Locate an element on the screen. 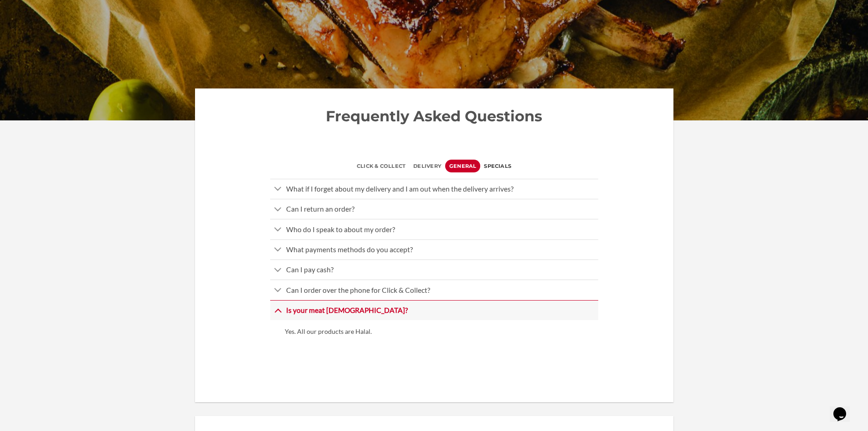 The height and width of the screenshot is (431, 868). p: Yes. All our products are Halal. is located at coordinates (434, 332).